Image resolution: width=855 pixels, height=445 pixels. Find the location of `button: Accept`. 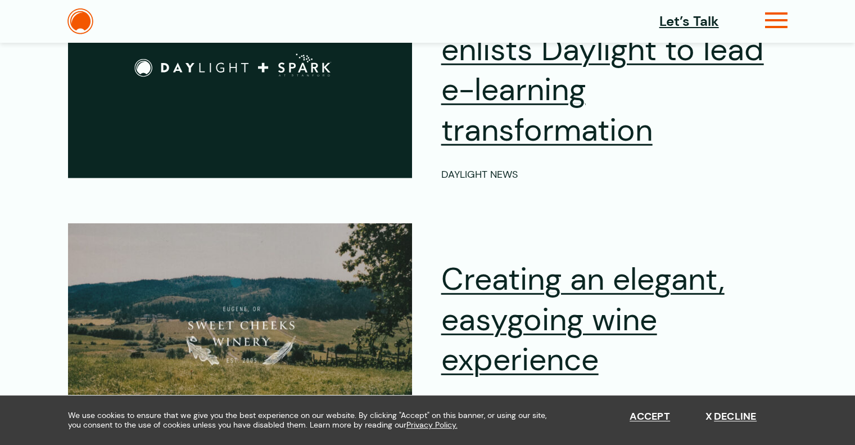

button: Accept is located at coordinates (650, 417).